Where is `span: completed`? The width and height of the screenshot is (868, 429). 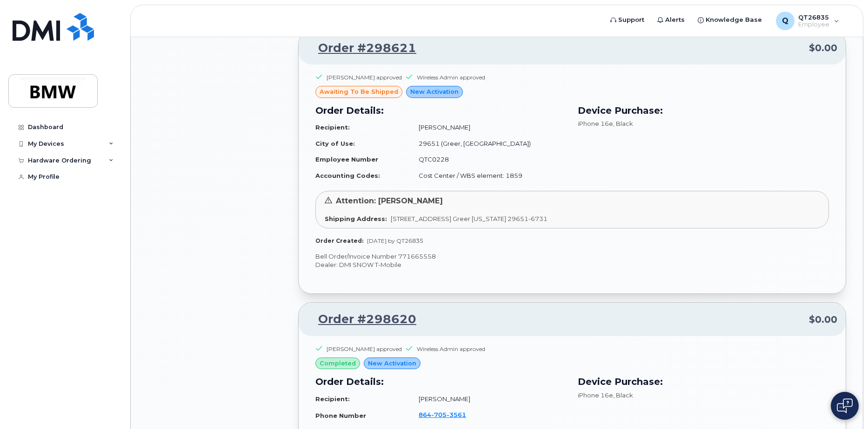
span: completed is located at coordinates (338, 363).